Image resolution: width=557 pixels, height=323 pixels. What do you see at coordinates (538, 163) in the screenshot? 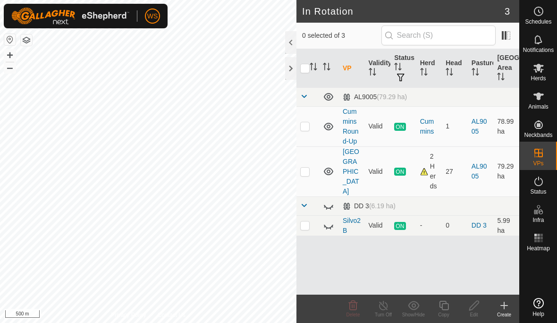
I see `span: VPs` at bounding box center [538, 163].